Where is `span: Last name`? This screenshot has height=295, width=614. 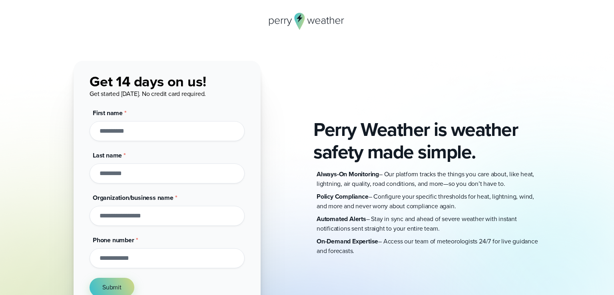 span: Last name is located at coordinates (107, 155).